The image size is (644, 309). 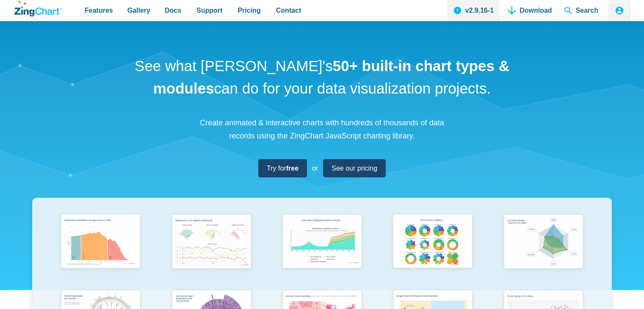 What do you see at coordinates (173, 10) in the screenshot?
I see `span: Docs` at bounding box center [173, 10].